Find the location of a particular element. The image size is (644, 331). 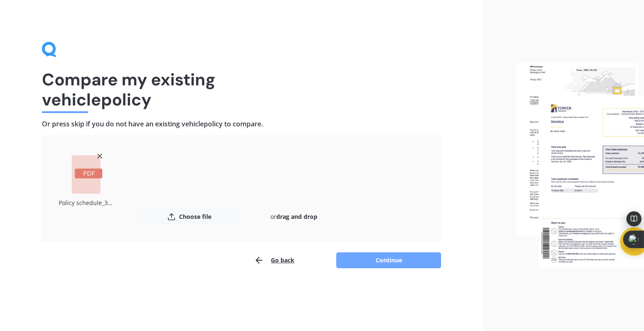

b: drag and drop is located at coordinates (297, 216).